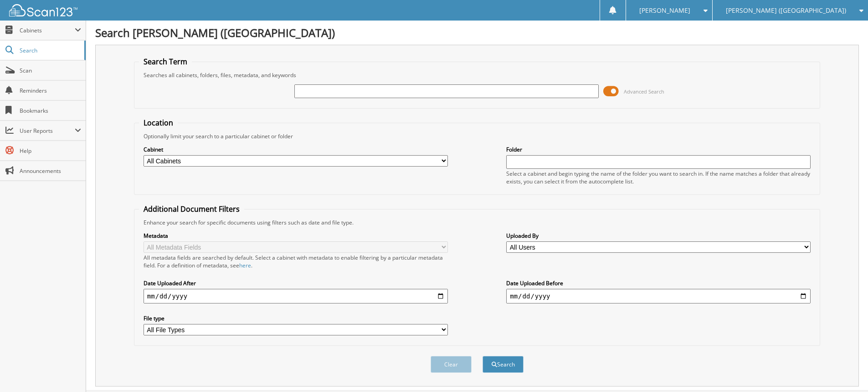  Describe the element at coordinates (296, 262) in the screenshot. I see `div: All metadata fields are searched by default. Select a cabinet with metadata to enable filtering b...` at that location.